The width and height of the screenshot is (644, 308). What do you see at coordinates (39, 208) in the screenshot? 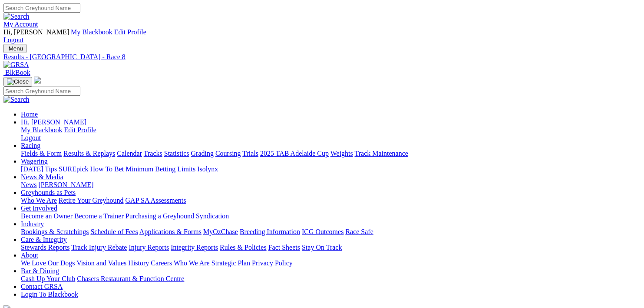
I see `a: Get Involved` at bounding box center [39, 208].